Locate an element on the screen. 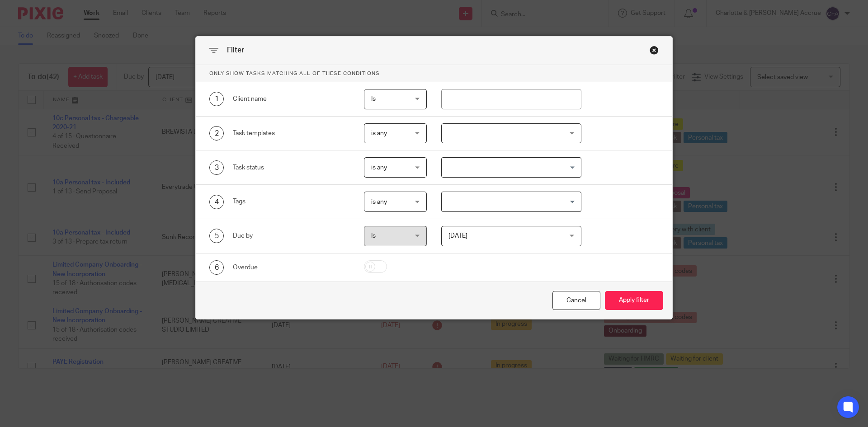  div: 3 is located at coordinates (217, 168).